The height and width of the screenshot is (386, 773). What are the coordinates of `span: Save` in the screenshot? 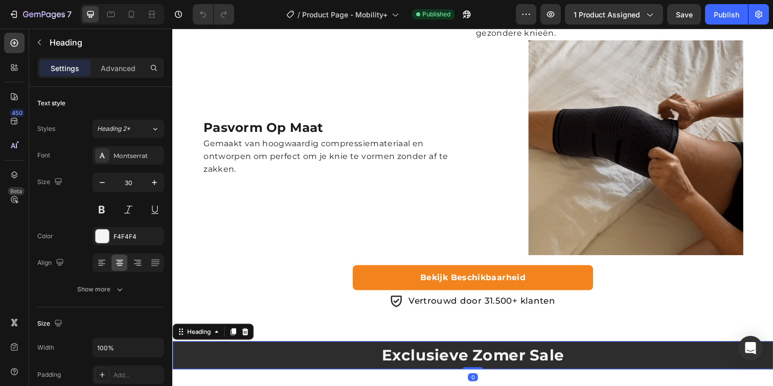 It's located at (684, 14).